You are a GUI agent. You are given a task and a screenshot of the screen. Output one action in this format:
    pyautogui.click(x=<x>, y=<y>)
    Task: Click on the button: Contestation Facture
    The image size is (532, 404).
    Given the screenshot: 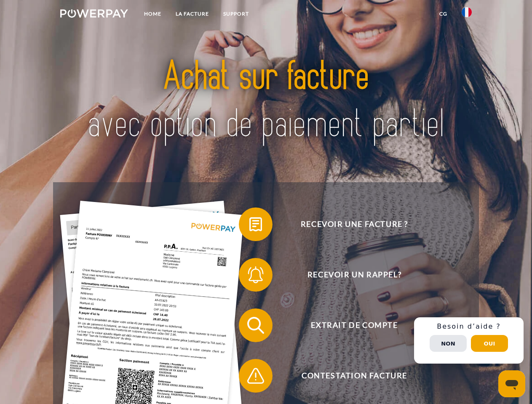 What is the action you would take?
    pyautogui.click(x=348, y=376)
    